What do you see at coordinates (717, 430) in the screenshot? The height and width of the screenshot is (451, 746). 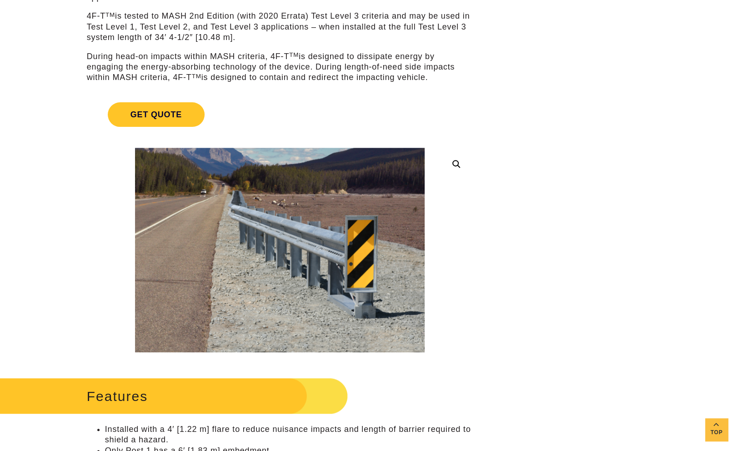 I see `a: Top` at bounding box center [717, 430].